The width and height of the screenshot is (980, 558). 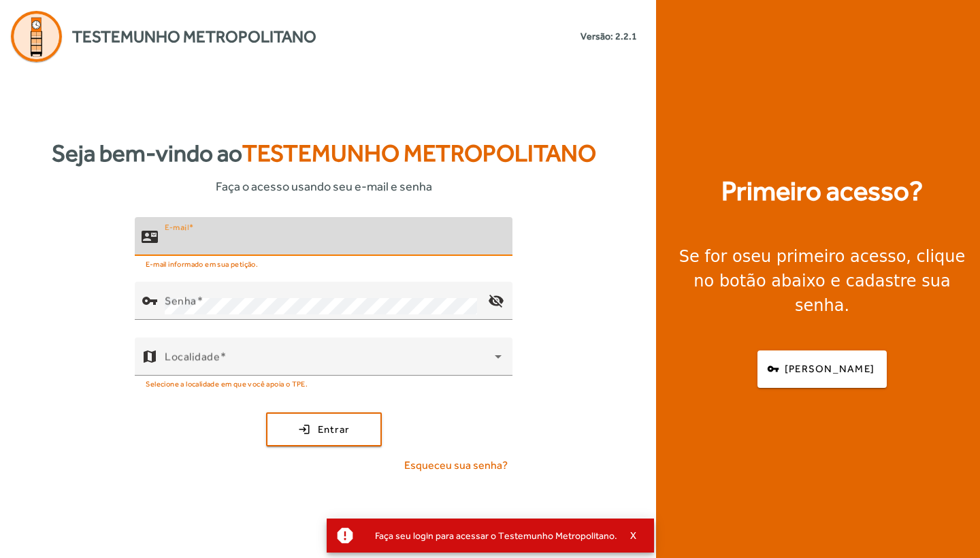 What do you see at coordinates (456, 466) in the screenshot?
I see `span: Esqueceu sua senha?` at bounding box center [456, 466].